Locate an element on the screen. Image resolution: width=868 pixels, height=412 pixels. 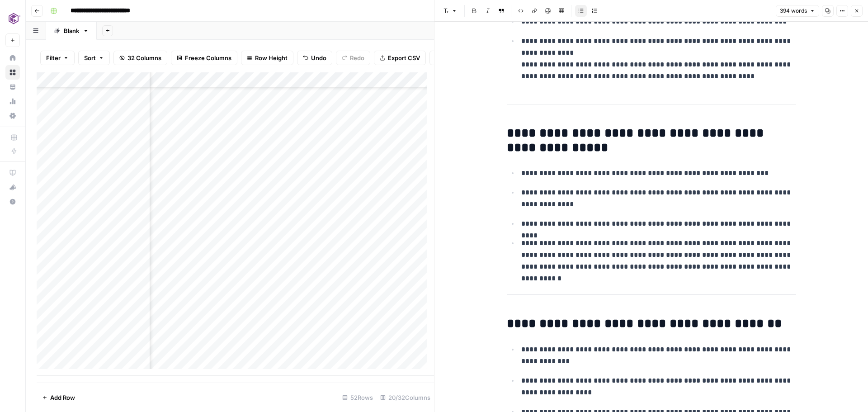
button: 394 words is located at coordinates (797, 11).